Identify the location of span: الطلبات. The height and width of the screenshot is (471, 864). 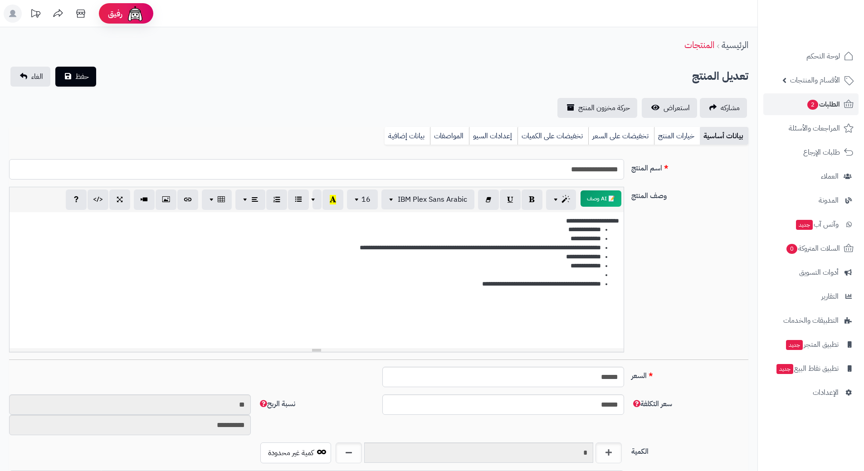
(823, 104).